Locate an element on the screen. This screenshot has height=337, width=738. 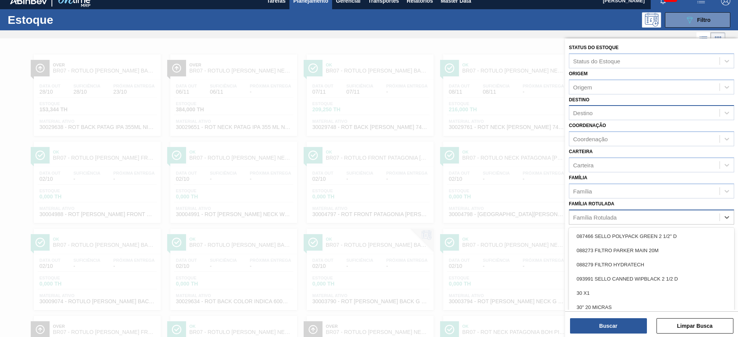
div: Visão em Cards is located at coordinates (718, 40).